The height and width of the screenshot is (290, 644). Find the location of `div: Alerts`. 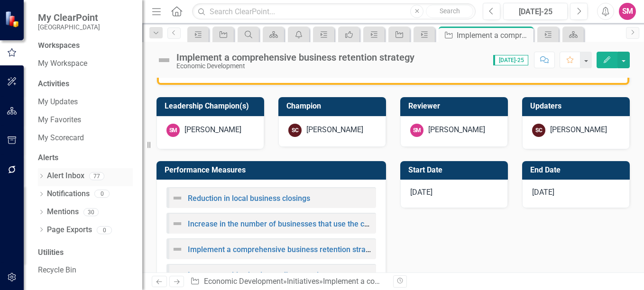

div: Alerts is located at coordinates (85, 158).